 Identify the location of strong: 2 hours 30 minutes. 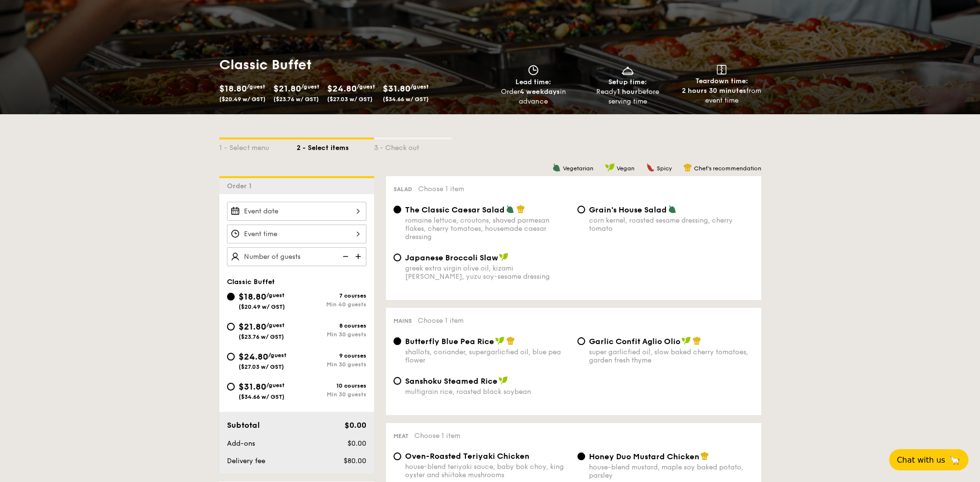
(714, 90).